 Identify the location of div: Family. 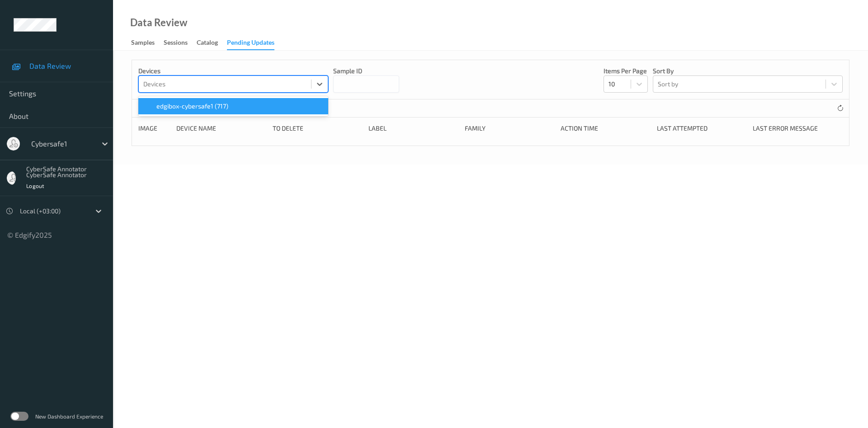
(510, 129).